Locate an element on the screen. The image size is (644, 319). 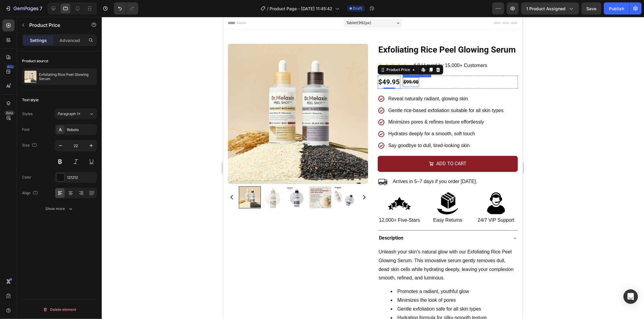
p: Settings is located at coordinates (38, 40).